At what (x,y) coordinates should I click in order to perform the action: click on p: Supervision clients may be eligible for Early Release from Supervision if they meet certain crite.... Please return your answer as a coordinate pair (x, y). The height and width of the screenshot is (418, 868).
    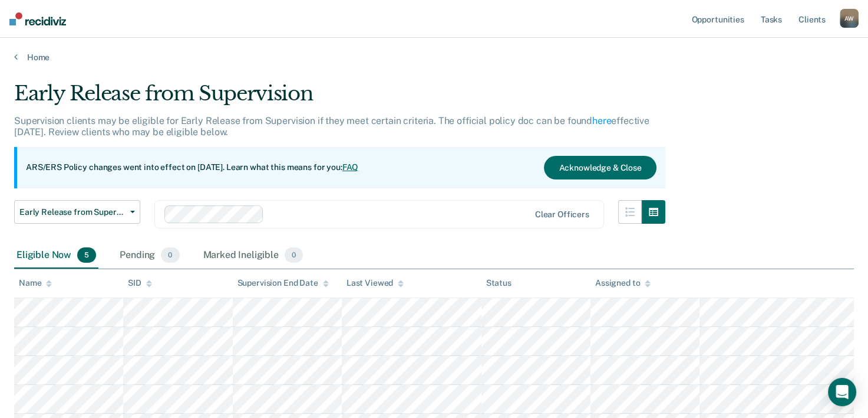
    Looking at the image, I should click on (332, 126).